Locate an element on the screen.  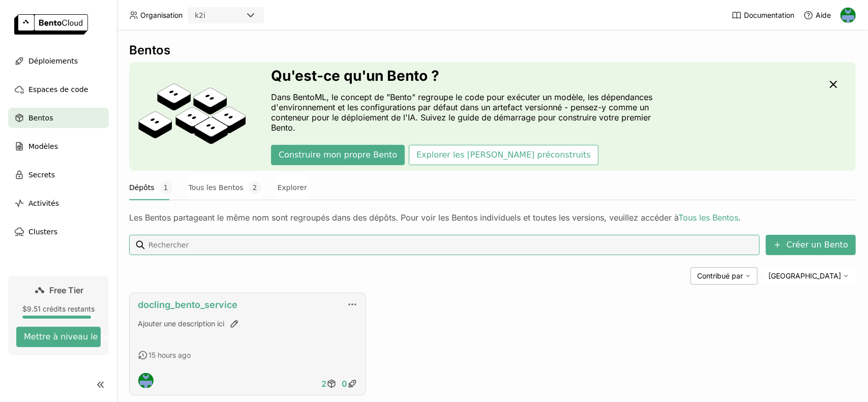
span: Organisation is located at coordinates (161, 15).